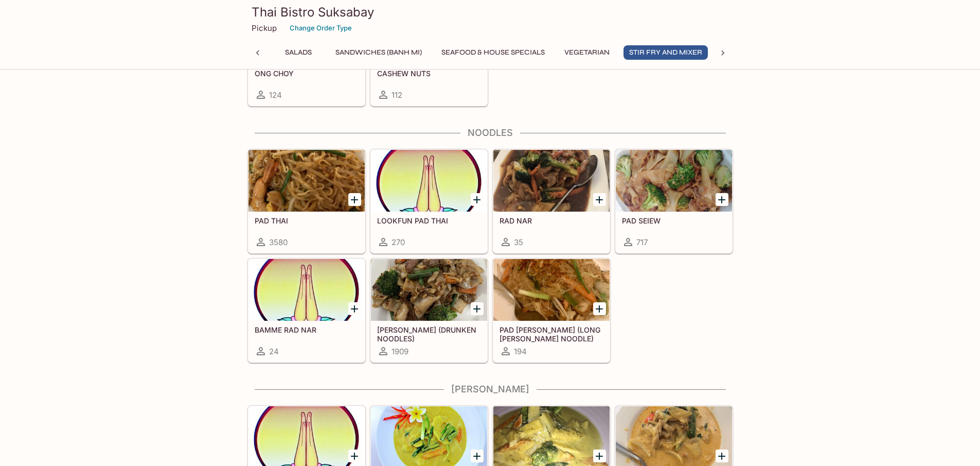  Describe the element at coordinates (722, 455) in the screenshot. I see `button: Add PINEAPPLE` at that location.